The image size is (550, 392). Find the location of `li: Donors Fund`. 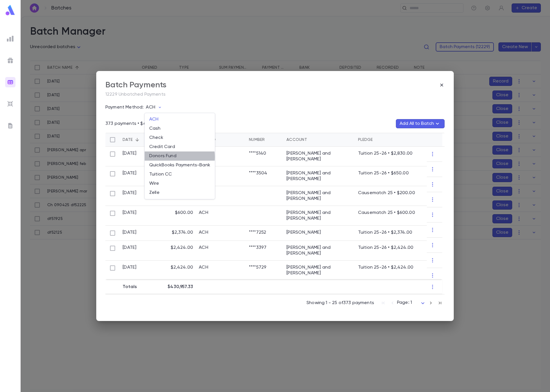

li: Donors Fund is located at coordinates (179, 156).